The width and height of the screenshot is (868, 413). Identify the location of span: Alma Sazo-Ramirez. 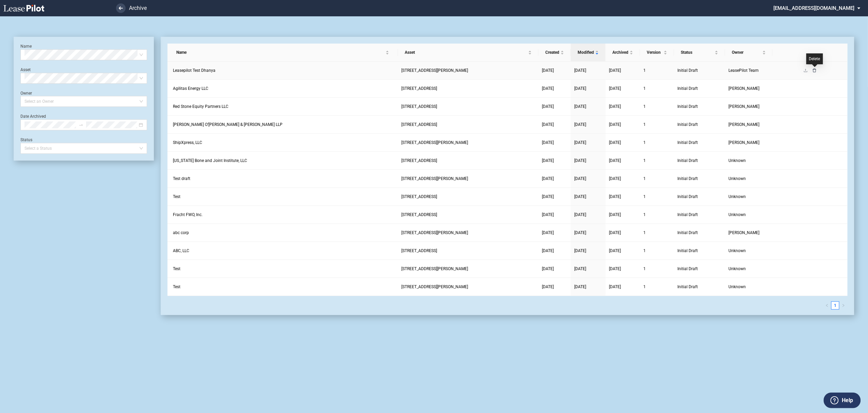
(744, 125).